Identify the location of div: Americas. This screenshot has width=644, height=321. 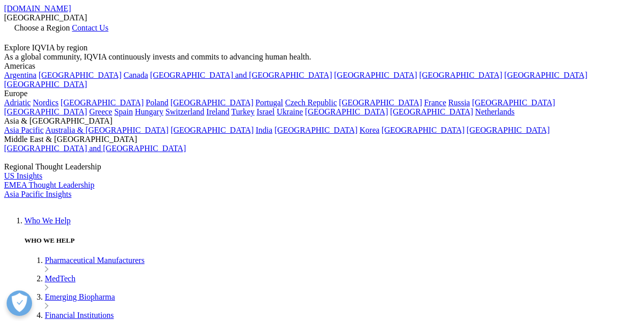
(322, 66).